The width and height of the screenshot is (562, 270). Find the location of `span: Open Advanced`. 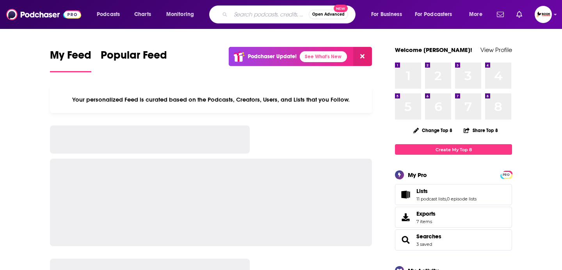

span: Open Advanced is located at coordinates (328, 14).